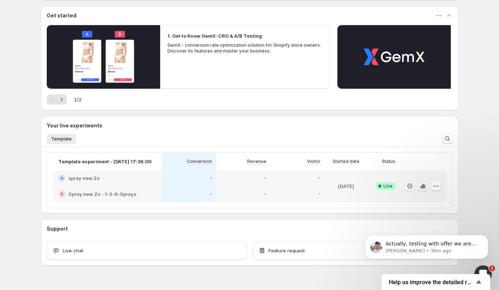 The image size is (499, 290). I want to click on p: Revenue, so click(257, 162).